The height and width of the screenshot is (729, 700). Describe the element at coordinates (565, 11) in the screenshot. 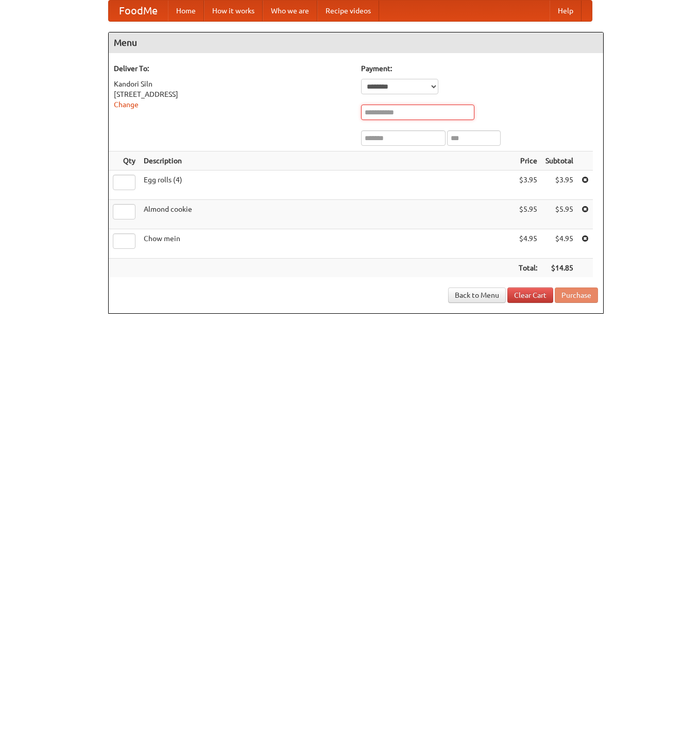

I see `a: Help` at that location.